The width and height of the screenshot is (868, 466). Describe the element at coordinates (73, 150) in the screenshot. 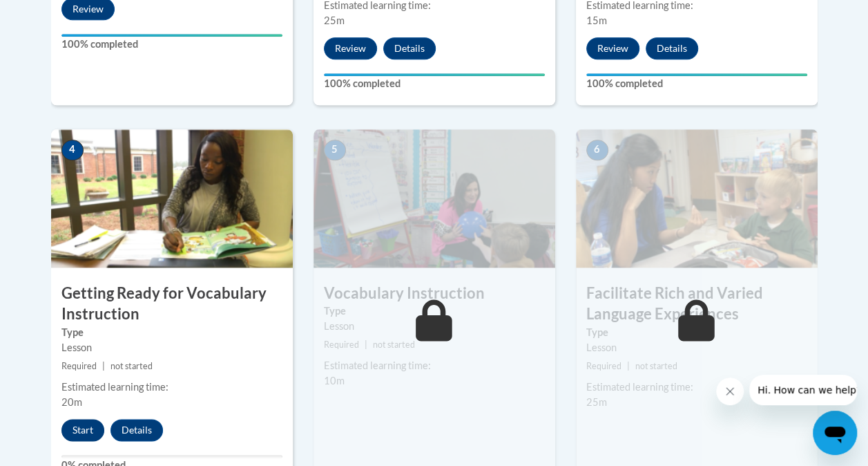

I see `span: 4` at that location.